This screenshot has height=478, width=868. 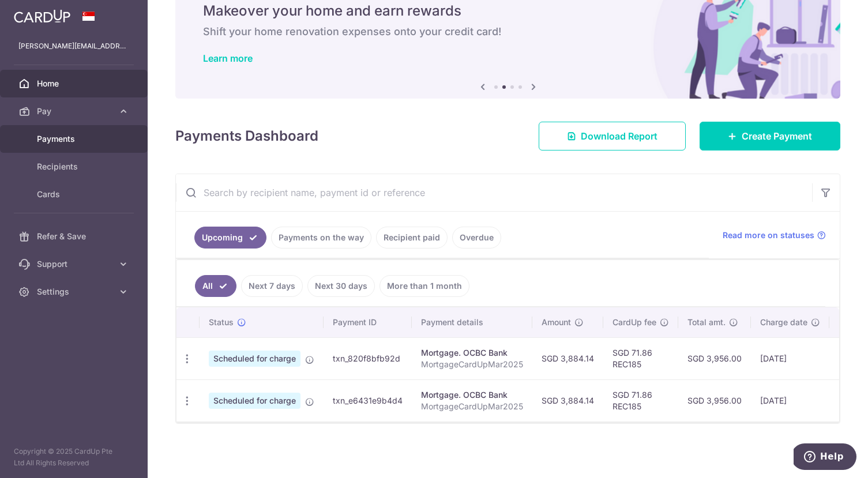 What do you see at coordinates (38, 14) in the screenshot?
I see `span: Help` at bounding box center [38, 14].